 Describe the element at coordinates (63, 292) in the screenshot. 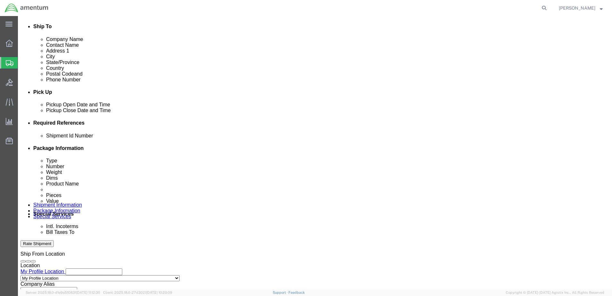

I see `span: Server: 2025.18.0-d1e9a510831` at that location.